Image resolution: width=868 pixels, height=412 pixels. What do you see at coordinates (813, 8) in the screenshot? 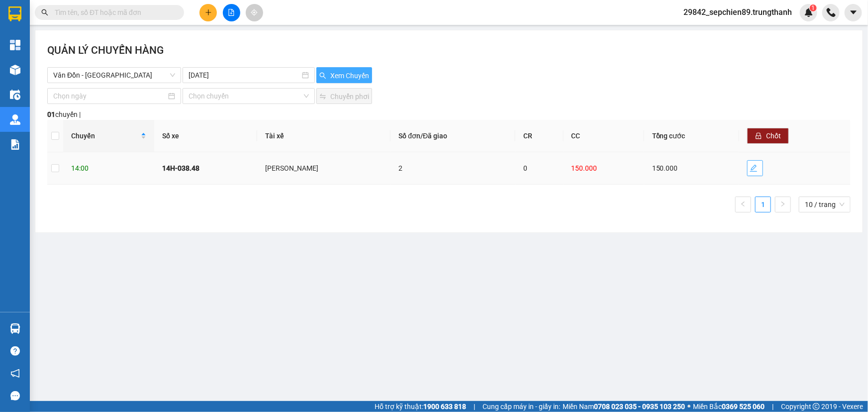
I see `sup: 1` at bounding box center [813, 8].